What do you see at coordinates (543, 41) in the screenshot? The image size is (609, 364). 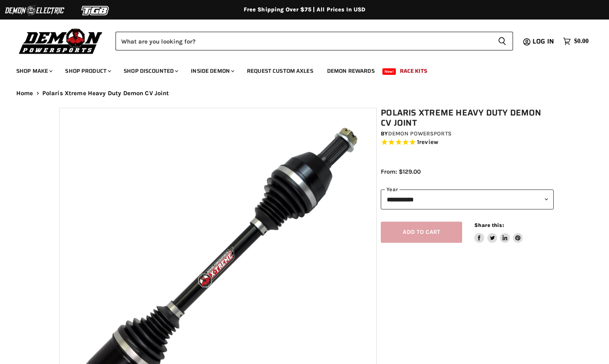 I see `span: Log in` at bounding box center [543, 41].